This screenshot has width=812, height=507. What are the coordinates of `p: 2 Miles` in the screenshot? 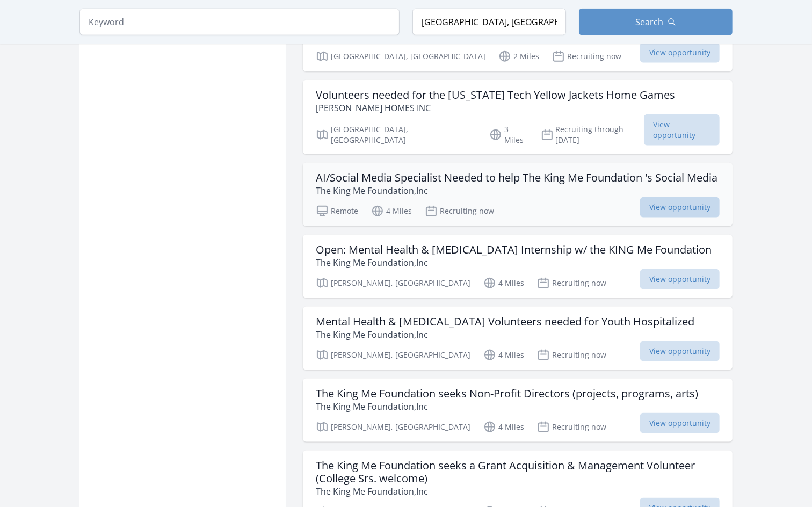 It's located at (519, 56).